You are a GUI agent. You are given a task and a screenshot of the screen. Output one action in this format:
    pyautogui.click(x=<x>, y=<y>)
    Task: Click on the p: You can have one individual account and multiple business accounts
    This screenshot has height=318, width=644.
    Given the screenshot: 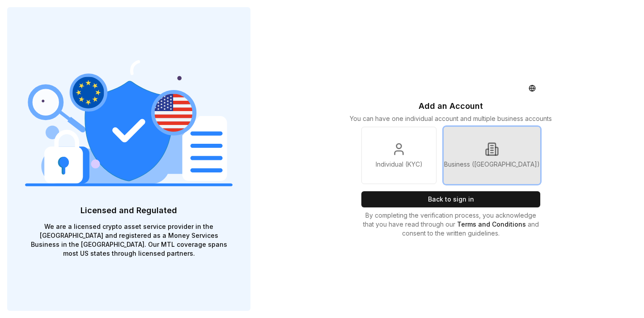 What is the action you would take?
    pyautogui.click(x=451, y=119)
    